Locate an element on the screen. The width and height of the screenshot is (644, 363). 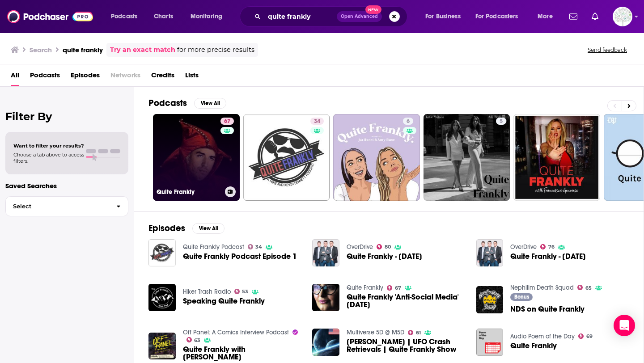
img: User Profile is located at coordinates (623, 16).